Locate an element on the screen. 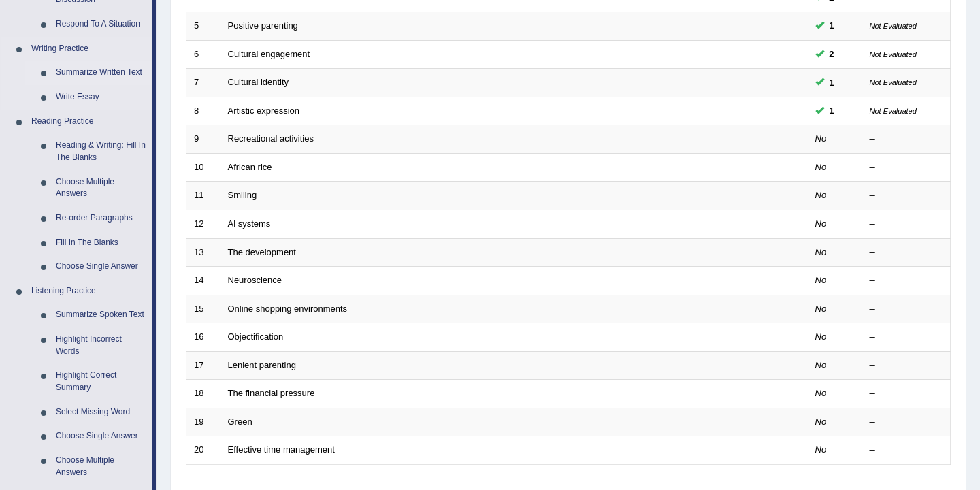  a: Fill In The Blanks is located at coordinates (101, 243).